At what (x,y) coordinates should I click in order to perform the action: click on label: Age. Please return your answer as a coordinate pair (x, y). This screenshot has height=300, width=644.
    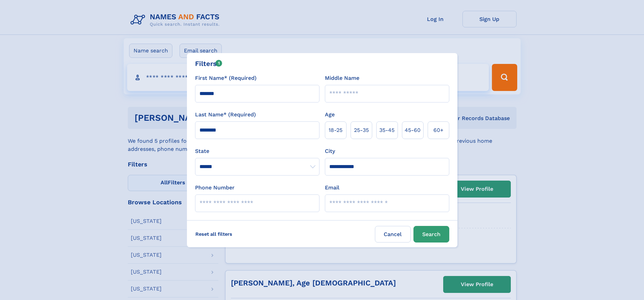
    Looking at the image, I should click on (330, 115).